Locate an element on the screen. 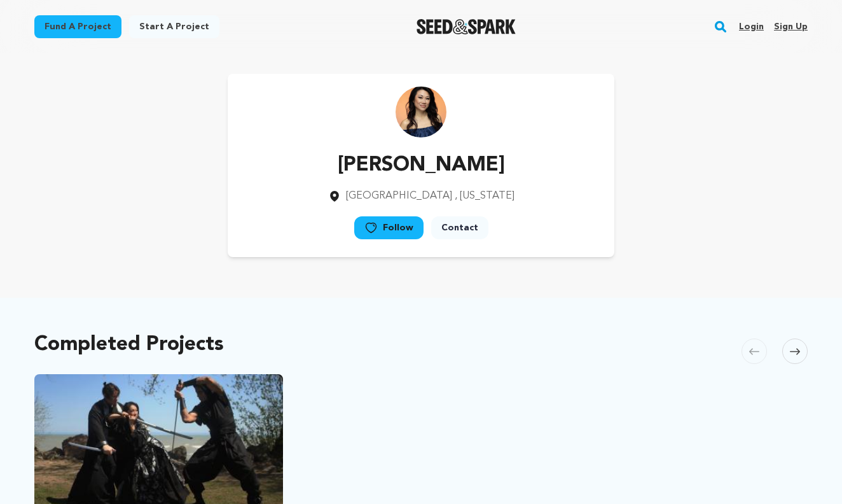 The width and height of the screenshot is (842, 504). img: https://seedandspark-static.s3.us-east-2.amazonaws.com/images/User/002/264/912/medium/5f33ade4bd2... is located at coordinates (421, 112).